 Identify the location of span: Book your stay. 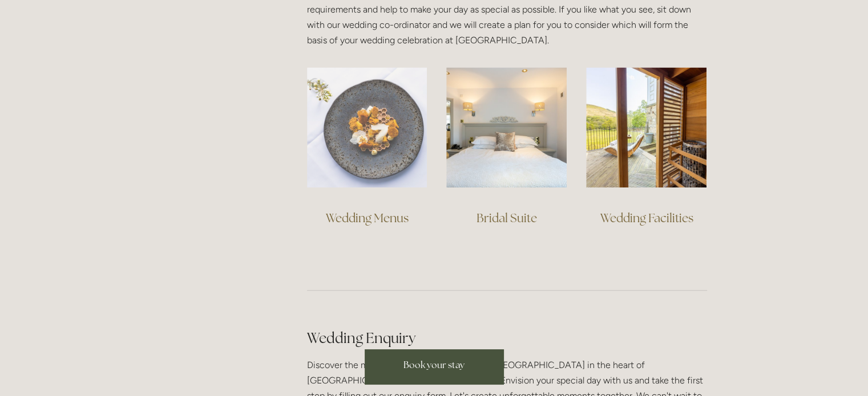
(434, 365).